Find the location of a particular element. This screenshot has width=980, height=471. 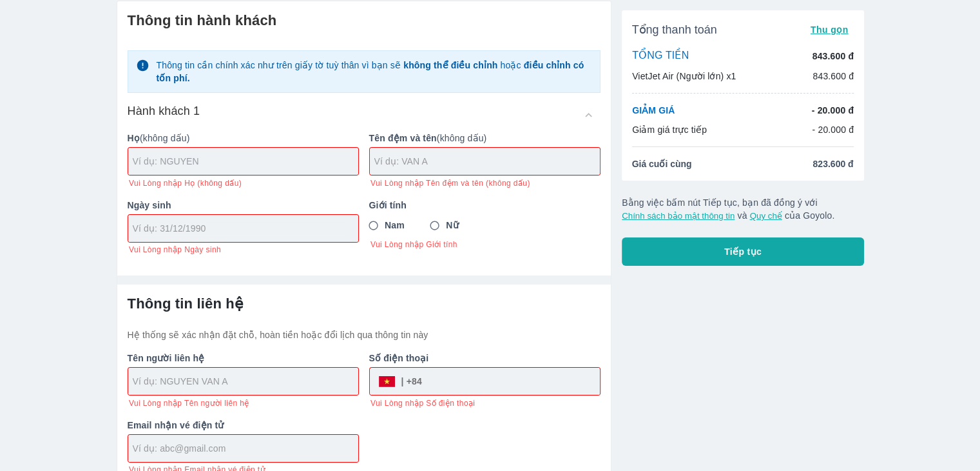

p: Hệ thống sẽ xác nhận đặt chỗ, hoàn tiền hoặc đổi lịch qua thông tin này is located at coordinates (364, 335).